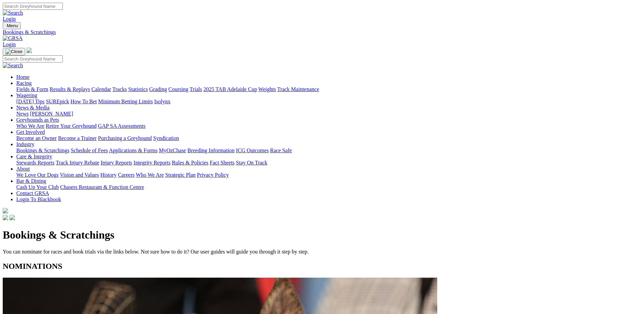  Describe the element at coordinates (329, 175) in the screenshot. I see `div: About` at that location.